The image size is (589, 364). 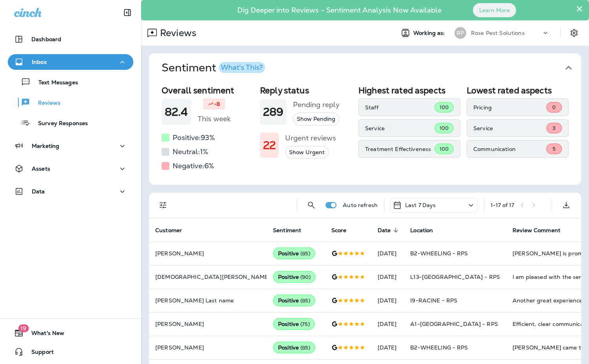 What do you see at coordinates (213, 68) in the screenshot?
I see `h1: Sentiment` at bounding box center [213, 68].